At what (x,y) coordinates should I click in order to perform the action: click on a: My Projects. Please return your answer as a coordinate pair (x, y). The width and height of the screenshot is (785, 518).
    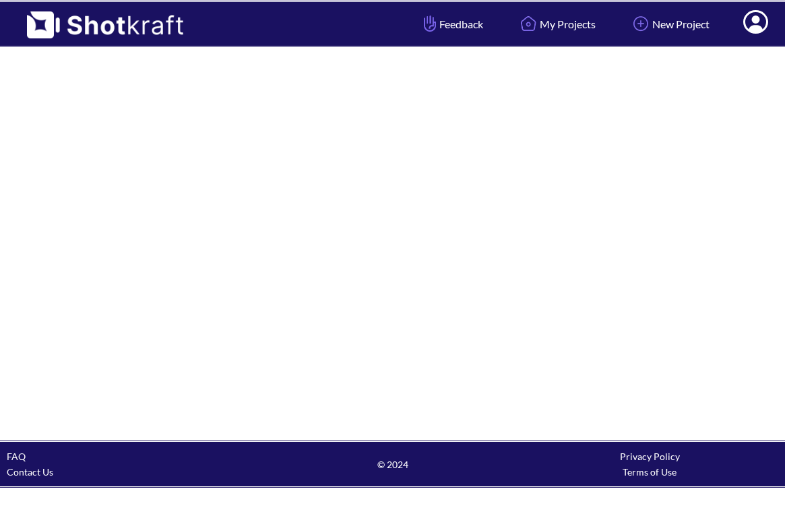
    Looking at the image, I should click on (556, 24).